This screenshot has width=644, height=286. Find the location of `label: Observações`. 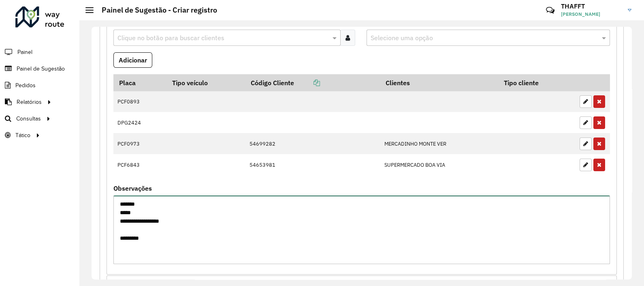

label: Observações is located at coordinates (132, 188).